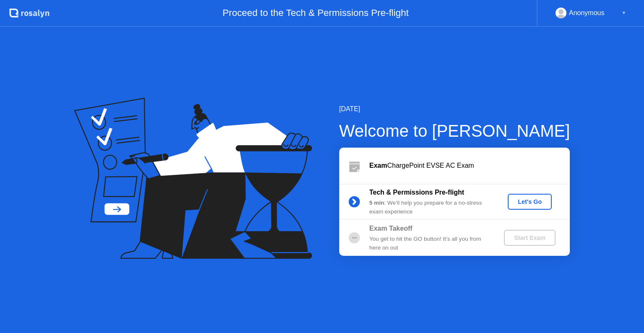 The image size is (644, 333). Describe the element at coordinates (377, 202) in the screenshot. I see `b: 5 min` at that location.